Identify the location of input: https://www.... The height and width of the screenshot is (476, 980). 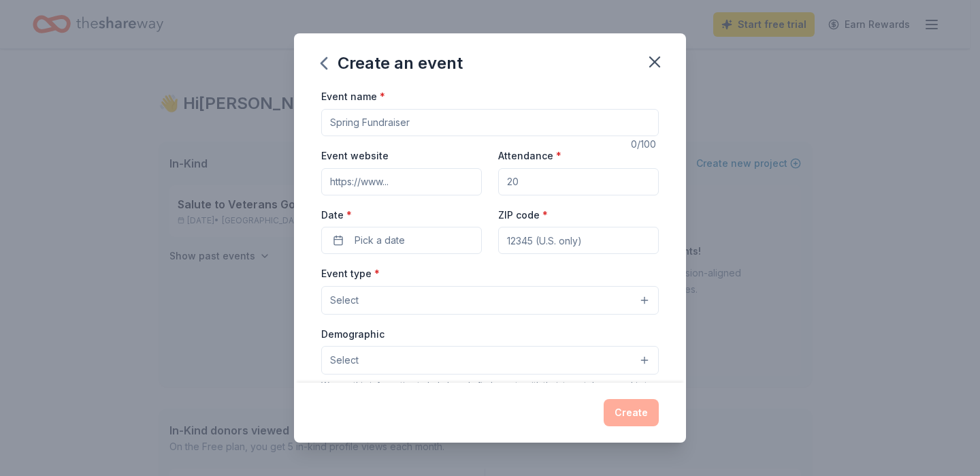
(402, 181).